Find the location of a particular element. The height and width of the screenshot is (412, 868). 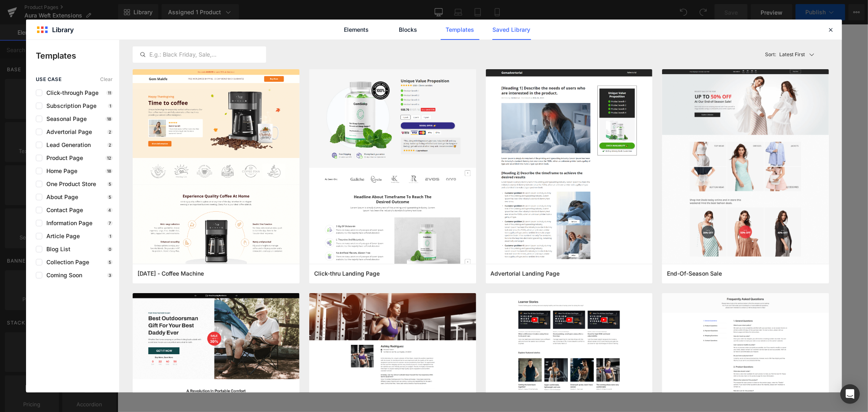

span: HOME is located at coordinates (179, 87).